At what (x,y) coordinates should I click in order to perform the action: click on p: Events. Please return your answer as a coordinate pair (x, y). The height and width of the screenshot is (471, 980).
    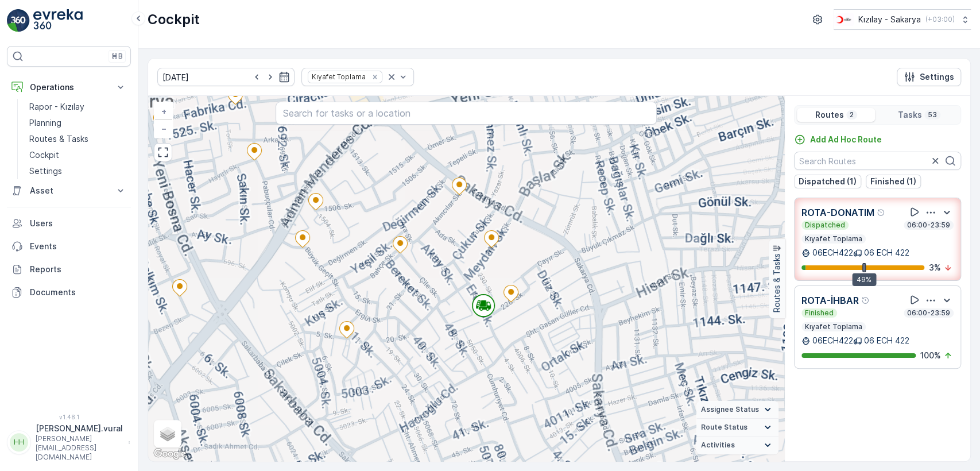
    Looking at the image, I should click on (78, 247).